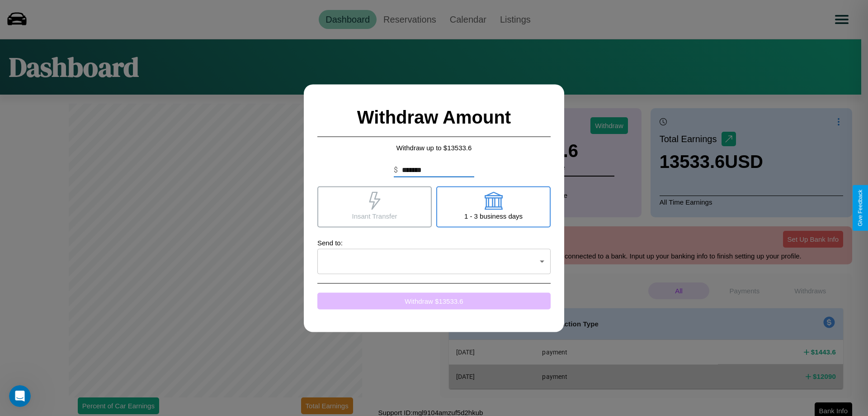 The height and width of the screenshot is (416, 868). I want to click on p: Withdraw up to $ 13533.6, so click(434, 147).